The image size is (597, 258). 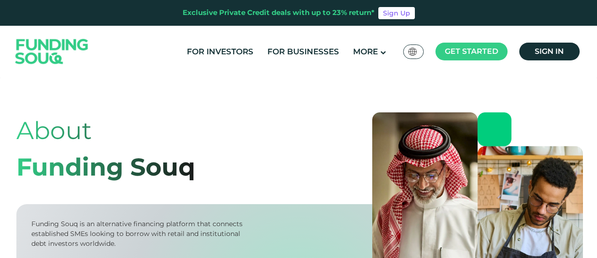 I want to click on div: Funding Souq is an alternative financing platform that connects established SMEs looking to borro..., so click(x=139, y=233).